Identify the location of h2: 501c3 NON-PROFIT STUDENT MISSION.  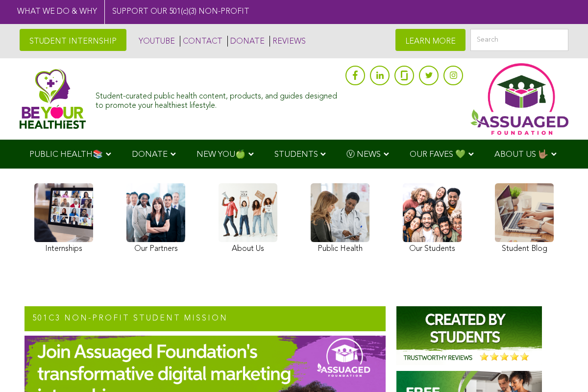
(205, 319).